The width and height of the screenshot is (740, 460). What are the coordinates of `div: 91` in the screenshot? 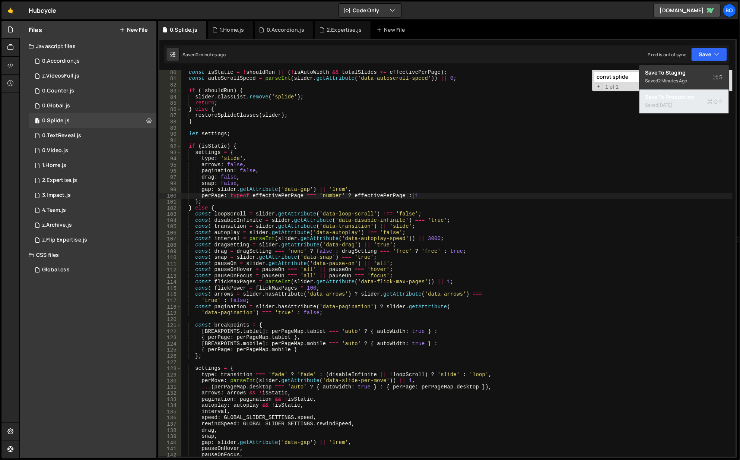 It's located at (170, 140).